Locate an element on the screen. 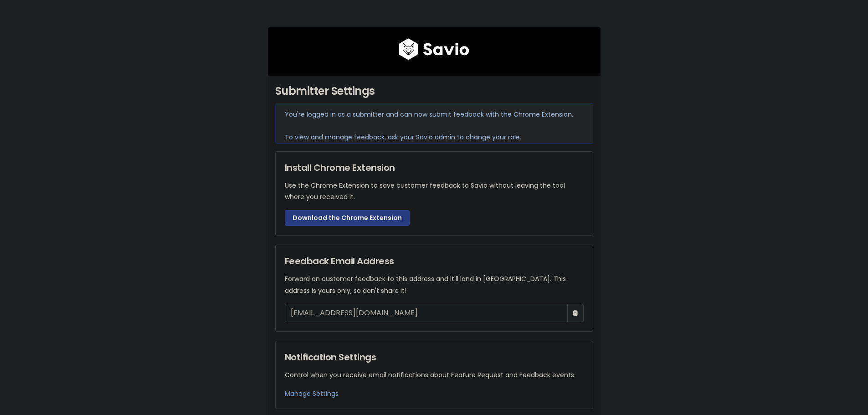 This screenshot has height=415, width=868. h4: Submitter Settings is located at coordinates (434, 91).